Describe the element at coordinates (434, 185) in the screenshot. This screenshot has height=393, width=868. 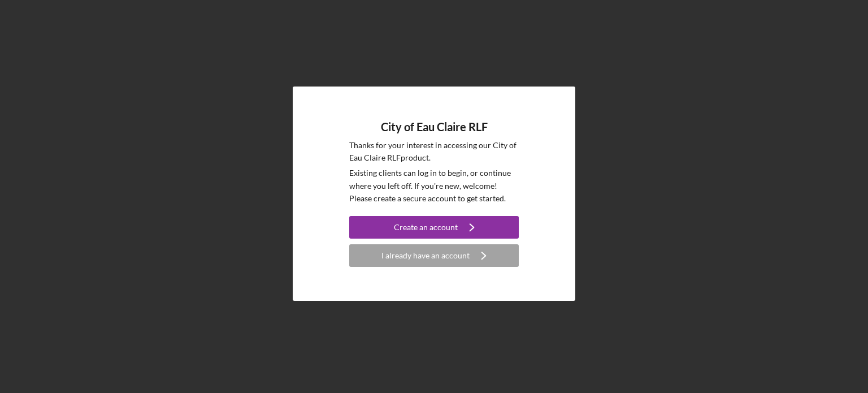
I see `p: Existing clients can log in to begin, or continue where you left off. If you're new, welcome! Ple...` at that location.